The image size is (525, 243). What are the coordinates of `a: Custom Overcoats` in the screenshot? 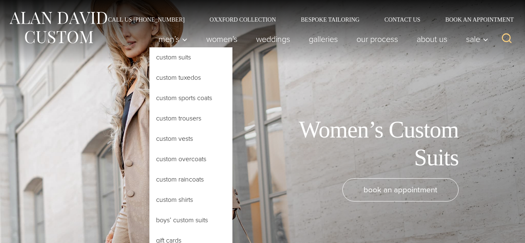 It's located at (191, 159).